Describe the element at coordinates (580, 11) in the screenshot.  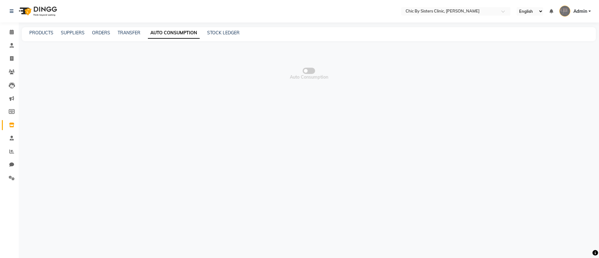
I see `span: Admin` at that location.